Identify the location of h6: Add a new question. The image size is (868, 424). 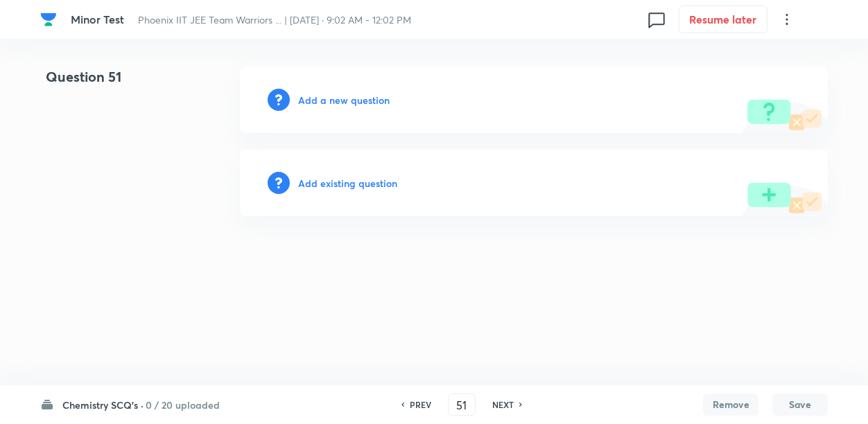
(344, 100).